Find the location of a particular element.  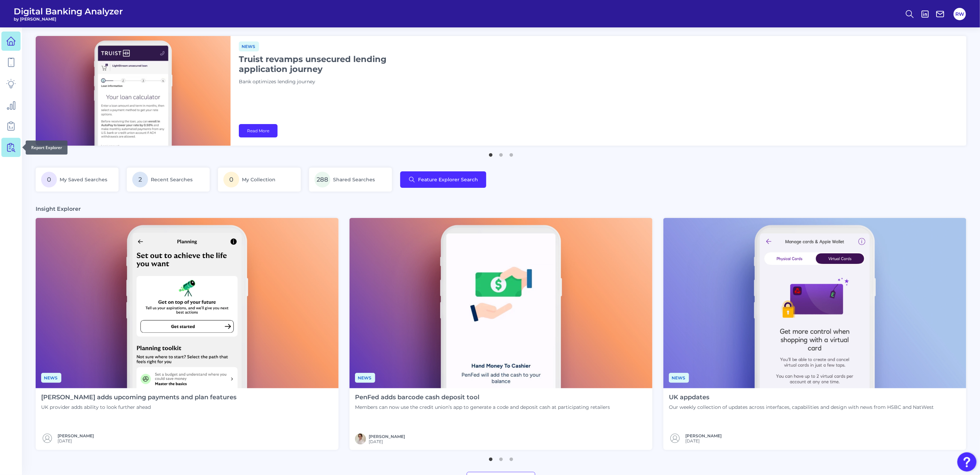

p: Our weekly collection of updates across interfaces, capabilities and design with news from HSBC a... is located at coordinates (801, 407).